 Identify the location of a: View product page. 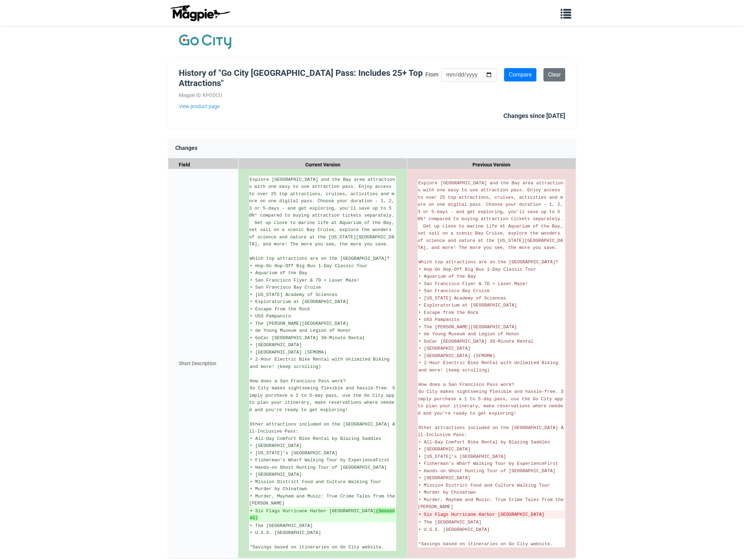
(302, 106).